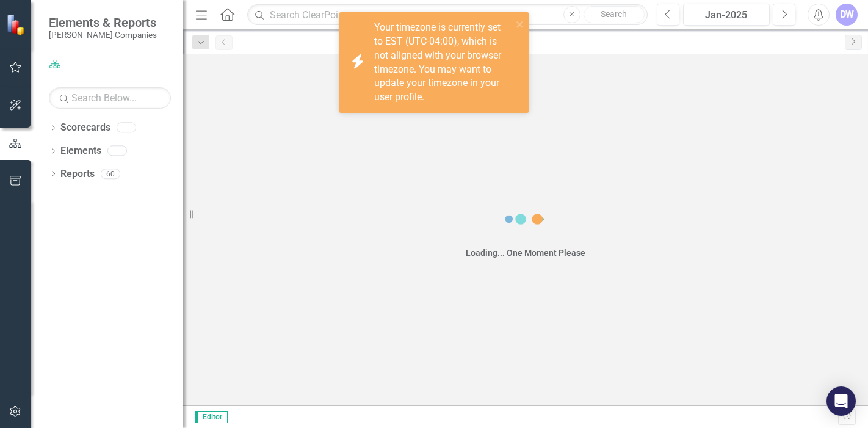 The width and height of the screenshot is (868, 428). I want to click on a: Elements, so click(81, 151).